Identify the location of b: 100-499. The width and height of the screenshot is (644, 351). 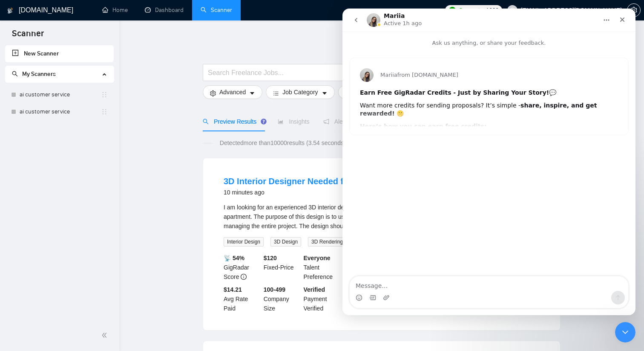
(275, 290).